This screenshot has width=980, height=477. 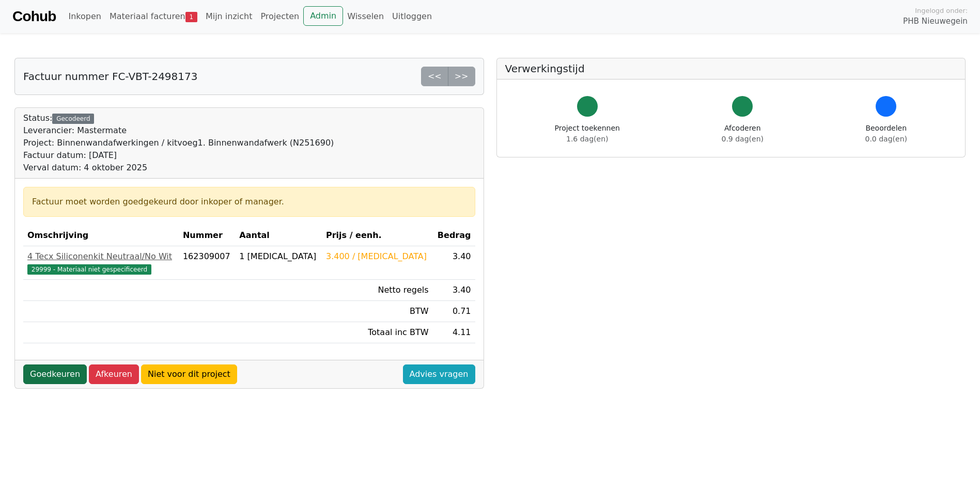 What do you see at coordinates (454, 333) in the screenshot?
I see `td: 4.11` at bounding box center [454, 333].